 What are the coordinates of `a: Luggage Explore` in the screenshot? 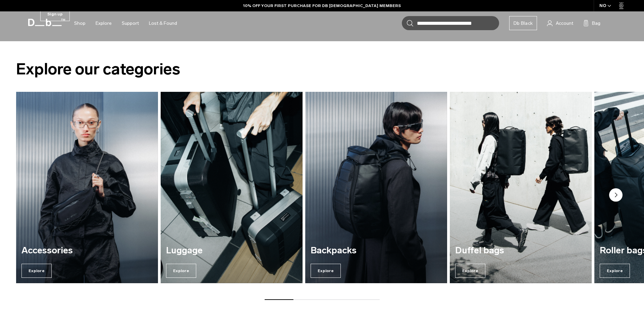 It's located at (231, 188).